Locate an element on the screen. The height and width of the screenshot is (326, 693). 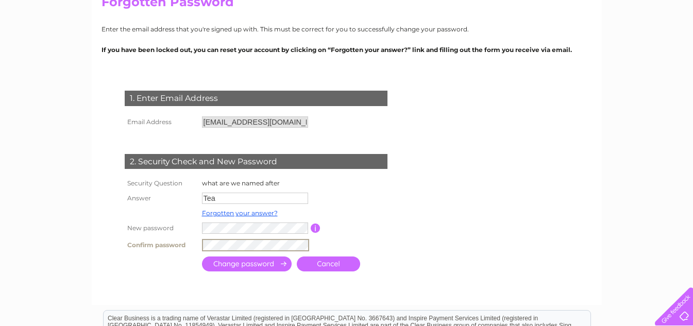
a: 0333 014 3131 is located at coordinates (534, 11).